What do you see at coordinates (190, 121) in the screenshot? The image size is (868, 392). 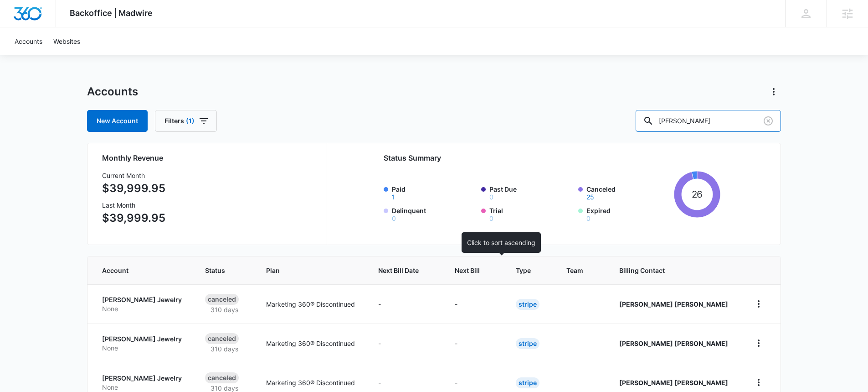 I see `span: (1)` at bounding box center [190, 121].